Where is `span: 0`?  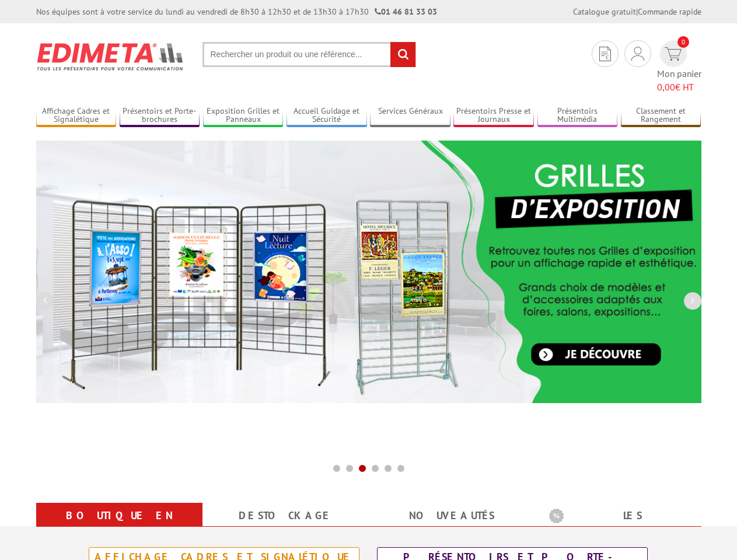
span: 0 is located at coordinates (683, 42).